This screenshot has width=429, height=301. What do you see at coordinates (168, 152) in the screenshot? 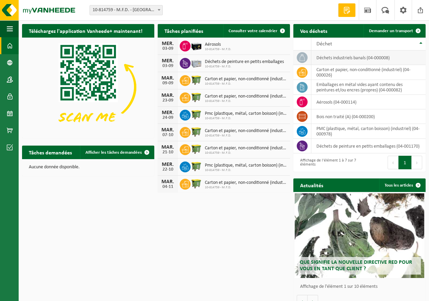
I see `div: 21-10` at bounding box center [168, 152].